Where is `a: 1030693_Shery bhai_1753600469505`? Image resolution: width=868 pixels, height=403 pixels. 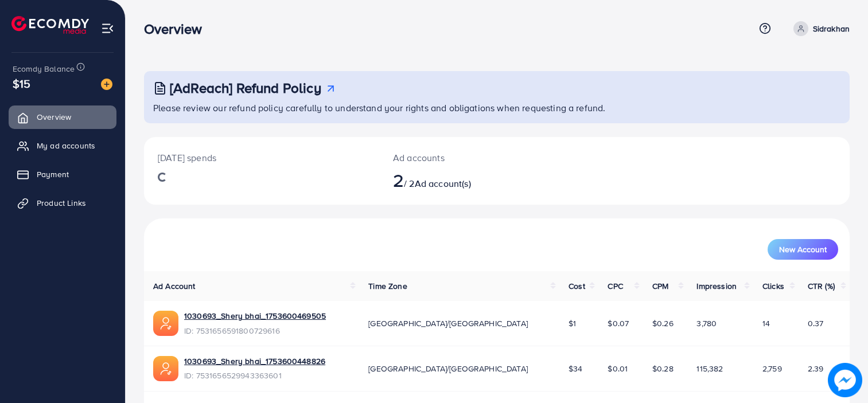 a: 1030693_Shery bhai_1753600469505 is located at coordinates (255, 316).